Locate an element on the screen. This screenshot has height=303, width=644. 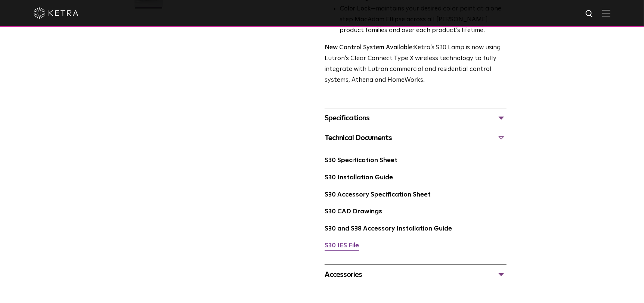
a: S30 and S38 Accessory Installation Guide is located at coordinates (388, 228).